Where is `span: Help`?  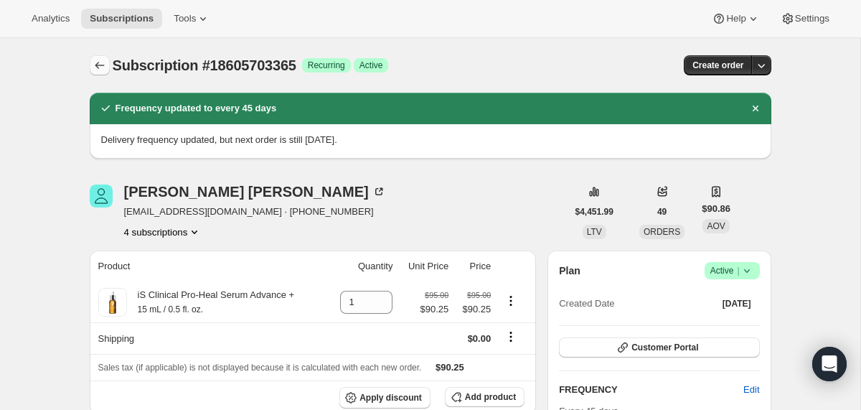
span: Help is located at coordinates (736, 19).